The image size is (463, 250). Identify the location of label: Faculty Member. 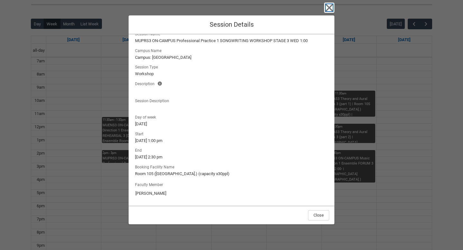
(150, 184).